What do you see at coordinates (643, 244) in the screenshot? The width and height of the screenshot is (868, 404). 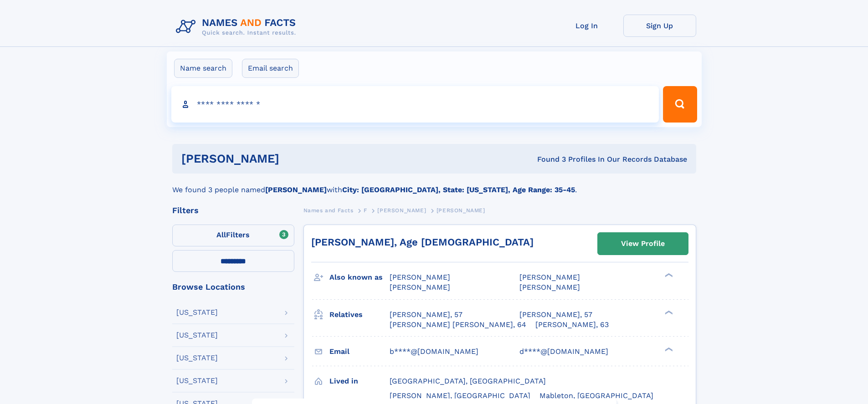 I see `div: View Profile` at bounding box center [643, 244].